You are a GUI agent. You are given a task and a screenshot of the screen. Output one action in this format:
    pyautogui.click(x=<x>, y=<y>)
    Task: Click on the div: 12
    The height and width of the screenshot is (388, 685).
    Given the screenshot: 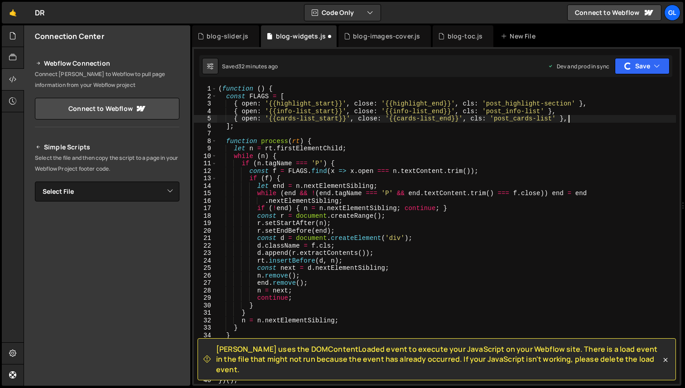 What is the action you would take?
    pyautogui.click(x=205, y=171)
    